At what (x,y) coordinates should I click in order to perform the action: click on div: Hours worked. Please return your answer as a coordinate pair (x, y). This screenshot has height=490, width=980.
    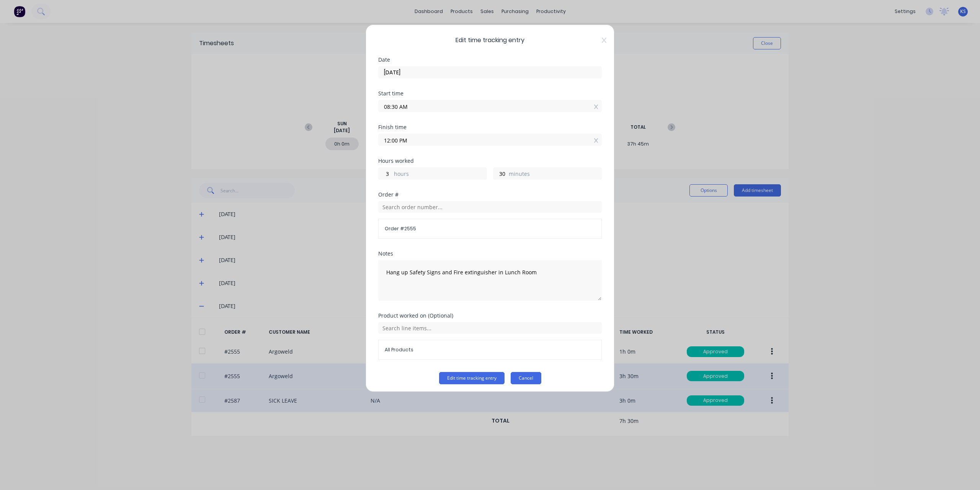
    Looking at the image, I should click on (490, 161).